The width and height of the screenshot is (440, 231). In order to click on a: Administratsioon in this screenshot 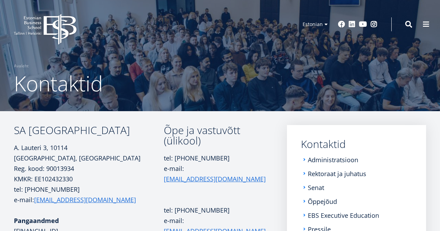, I will do `click(333, 160)`.